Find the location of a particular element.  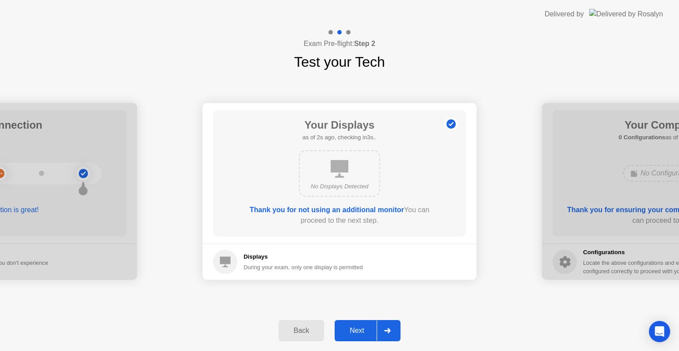

b: Thank you for not using an additional monitor is located at coordinates (327, 210).